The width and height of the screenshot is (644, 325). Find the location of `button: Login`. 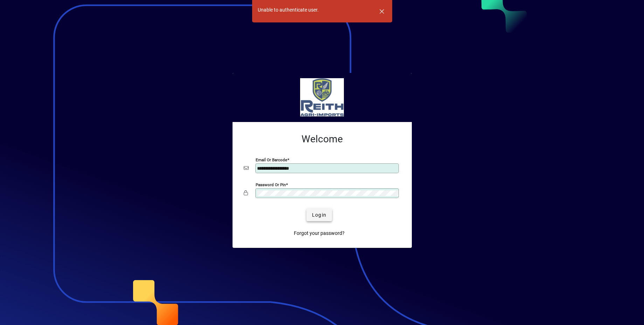

button: Login is located at coordinates (319, 215).